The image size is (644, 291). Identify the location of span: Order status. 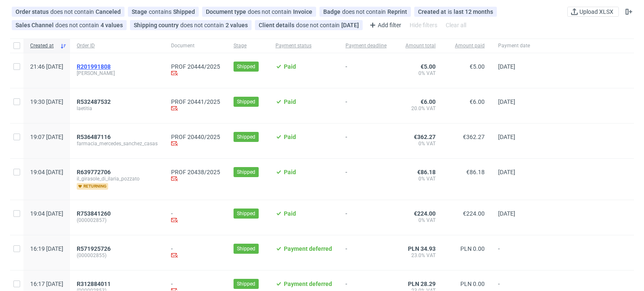
(32, 12).